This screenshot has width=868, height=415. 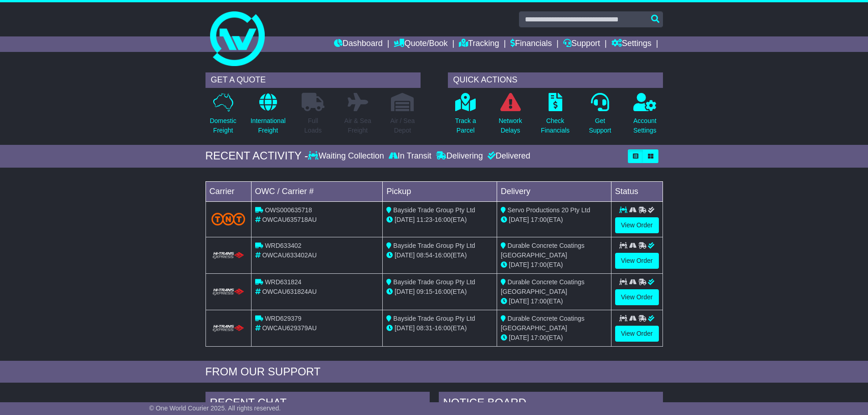 I want to click on span: WRD633402, so click(x=283, y=246).